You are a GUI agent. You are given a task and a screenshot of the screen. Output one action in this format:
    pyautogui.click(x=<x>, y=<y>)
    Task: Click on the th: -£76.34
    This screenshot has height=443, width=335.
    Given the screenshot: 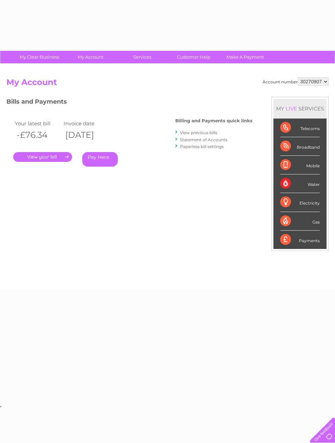 What is the action you would take?
    pyautogui.click(x=38, y=135)
    